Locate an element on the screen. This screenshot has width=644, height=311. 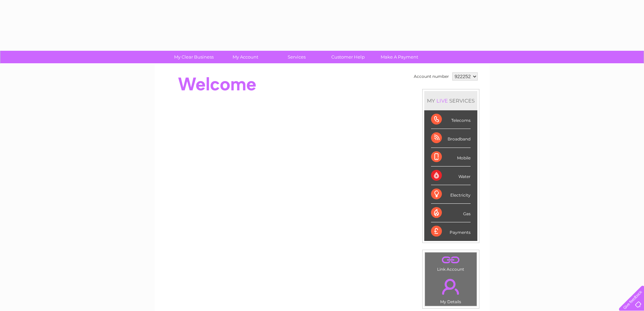
a: My Clear Business is located at coordinates (194, 57).